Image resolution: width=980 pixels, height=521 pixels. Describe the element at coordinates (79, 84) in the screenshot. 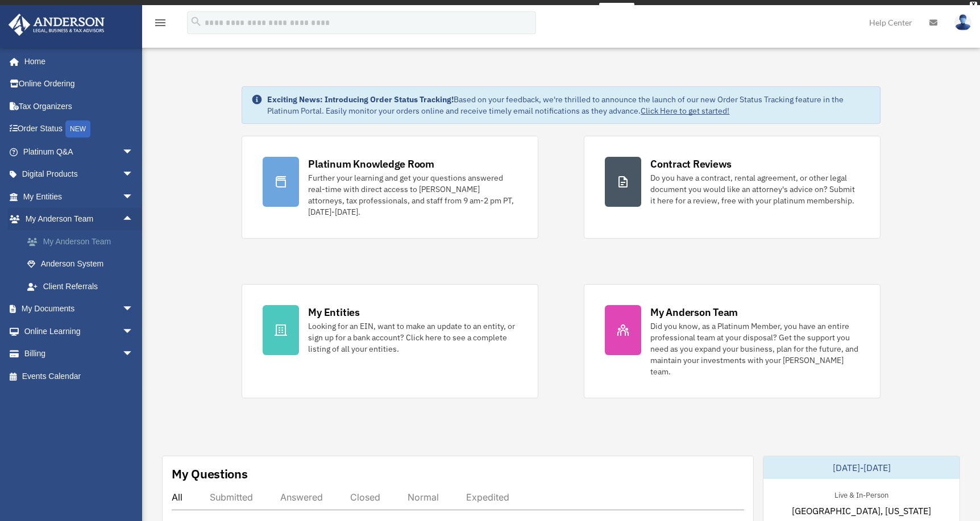

I see `a: Online Ordering` at that location.